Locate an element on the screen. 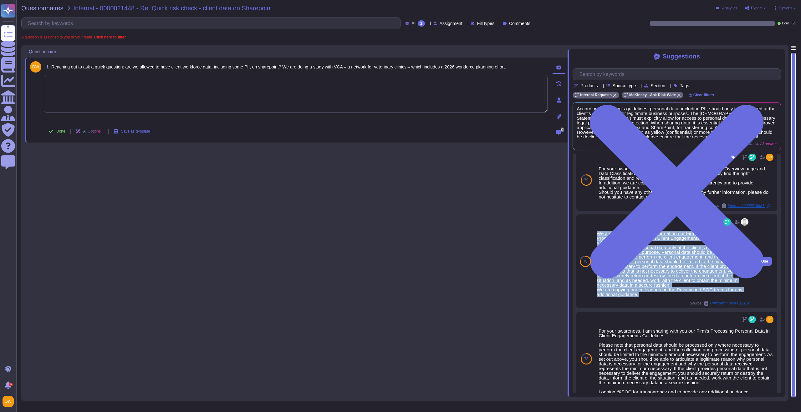 The image size is (801, 412). span: Options is located at coordinates (786, 8).